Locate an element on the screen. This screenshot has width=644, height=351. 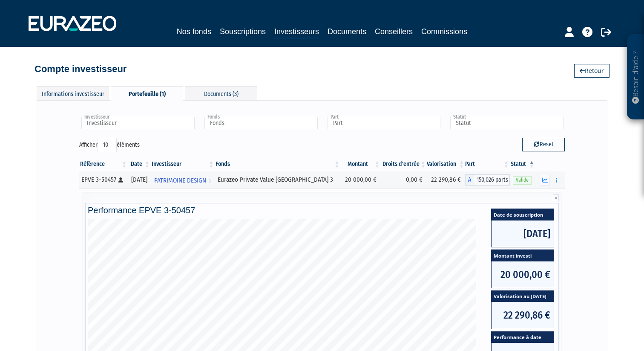
td: 22 290,86 € is located at coordinates (446, 180).